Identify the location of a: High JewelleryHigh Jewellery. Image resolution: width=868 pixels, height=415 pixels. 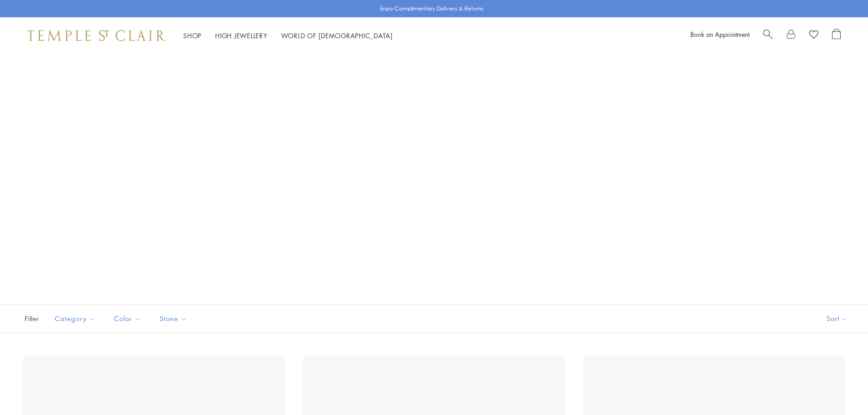
(241, 36).